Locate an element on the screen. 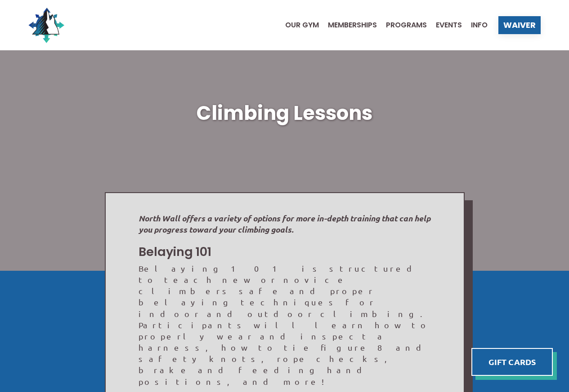 The height and width of the screenshot is (392, 569). a: Our Gym is located at coordinates (297, 25).